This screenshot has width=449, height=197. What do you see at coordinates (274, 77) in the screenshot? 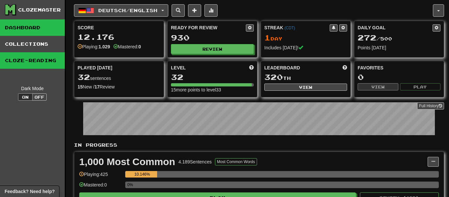
I see `span: 320` at bounding box center [274, 77].